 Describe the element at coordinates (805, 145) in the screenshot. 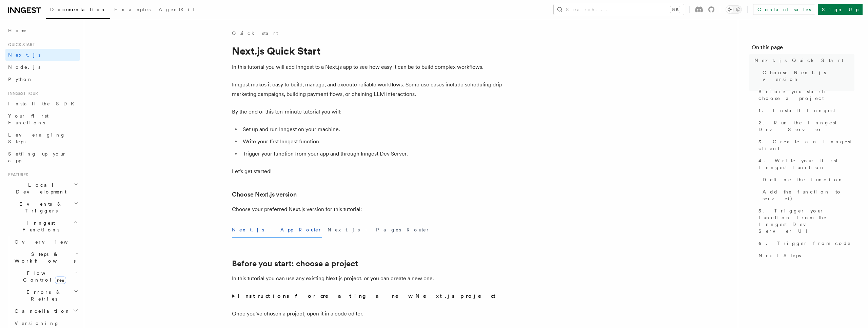

I see `a: 3. Create an Inngest client` at that location.